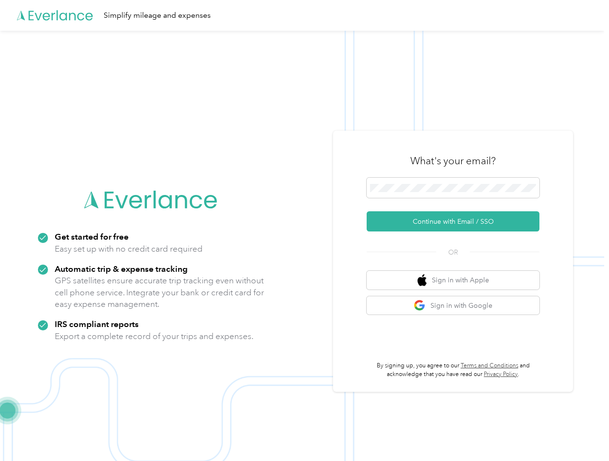 The image size is (609, 461). Describe the element at coordinates (500, 374) in the screenshot. I see `a: Privacy Policy` at that location.